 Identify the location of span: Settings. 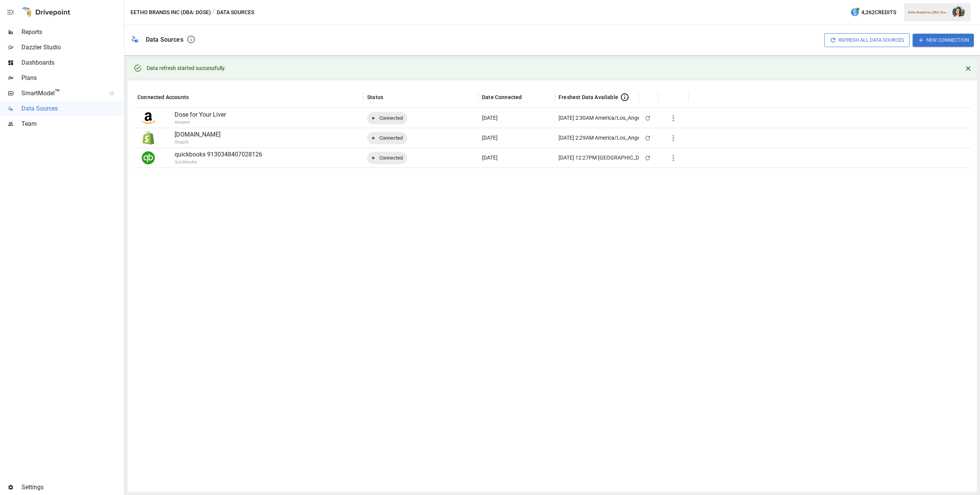
(72, 488).